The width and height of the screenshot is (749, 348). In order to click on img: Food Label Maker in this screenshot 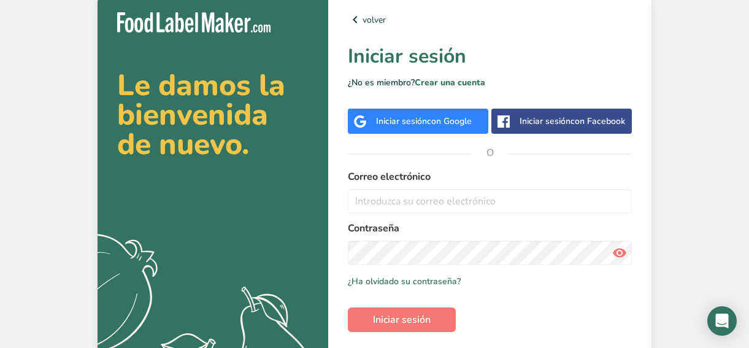, I will do `click(194, 22)`.